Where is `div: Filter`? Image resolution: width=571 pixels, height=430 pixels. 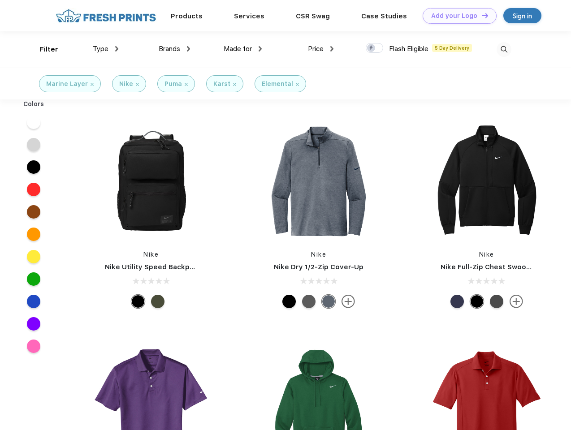 div: Filter is located at coordinates (49, 49).